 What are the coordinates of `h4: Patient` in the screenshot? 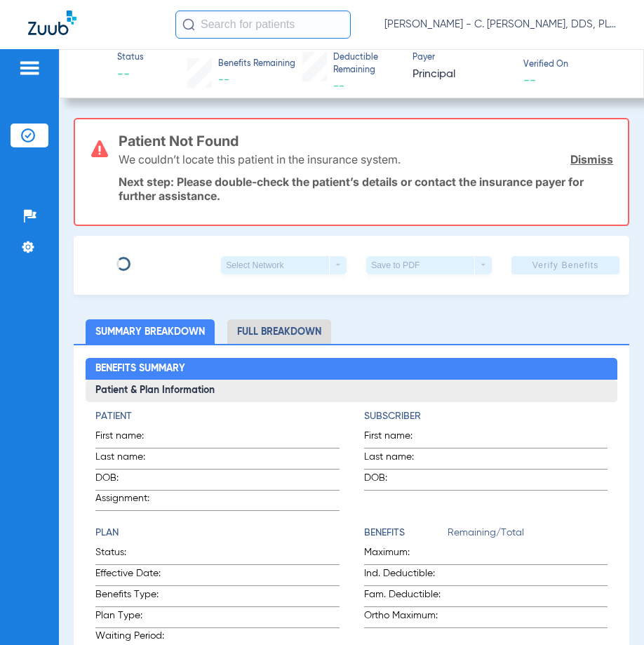 It's located at (216, 416).